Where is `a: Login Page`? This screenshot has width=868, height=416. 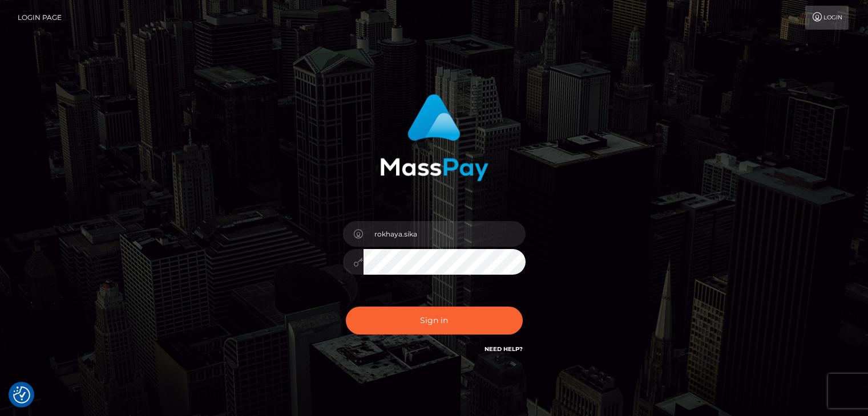 a: Login Page is located at coordinates (40, 18).